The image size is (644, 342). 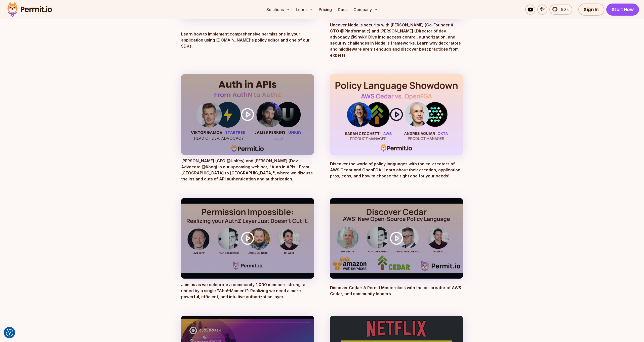 I want to click on button: Company, so click(x=365, y=10).